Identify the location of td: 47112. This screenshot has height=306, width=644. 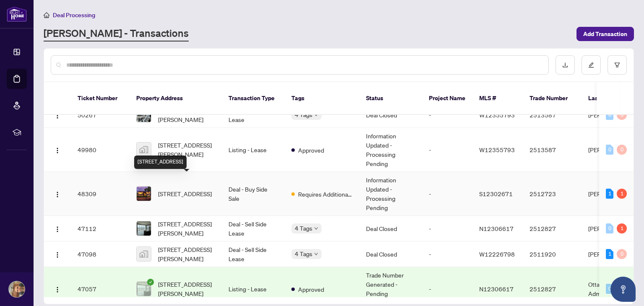
(100, 229).